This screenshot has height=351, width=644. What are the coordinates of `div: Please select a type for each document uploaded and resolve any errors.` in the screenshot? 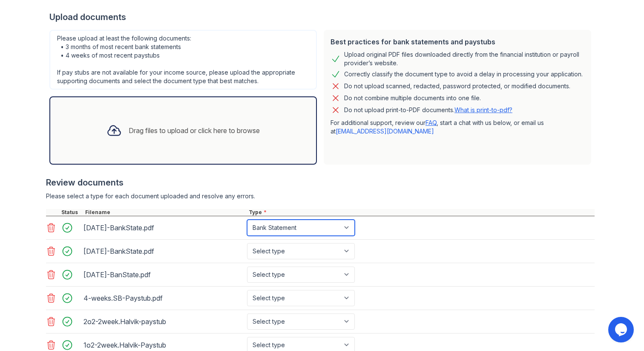 It's located at (321, 196).